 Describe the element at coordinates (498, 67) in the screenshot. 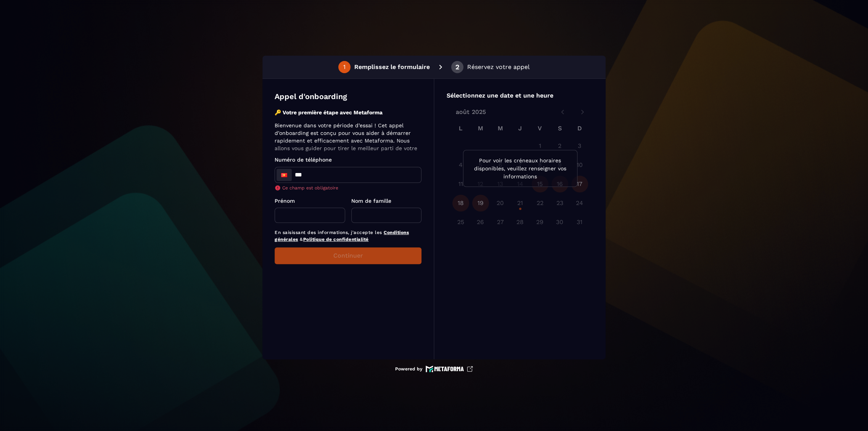

I see `p: Réservez votre appel` at that location.